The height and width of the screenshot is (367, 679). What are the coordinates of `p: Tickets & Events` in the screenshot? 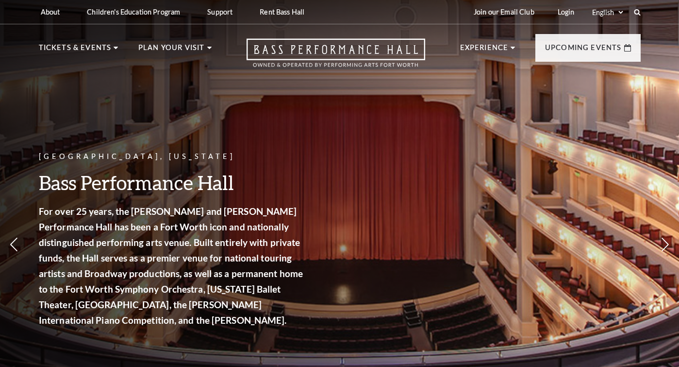 It's located at (75, 51).